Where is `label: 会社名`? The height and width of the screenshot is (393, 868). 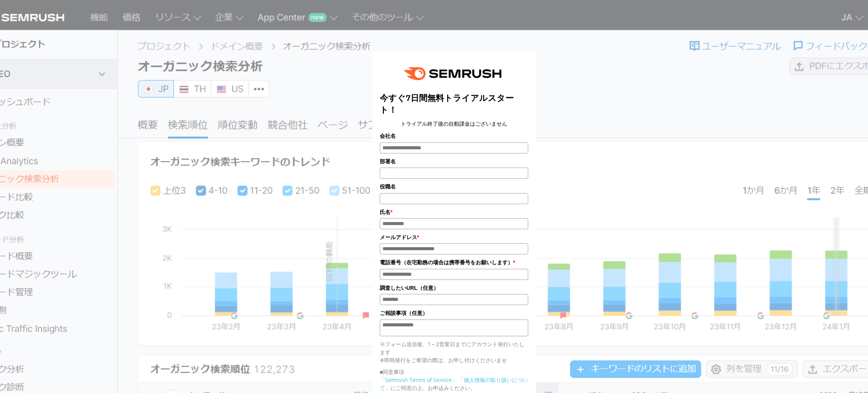
label: 会社名 is located at coordinates (454, 136).